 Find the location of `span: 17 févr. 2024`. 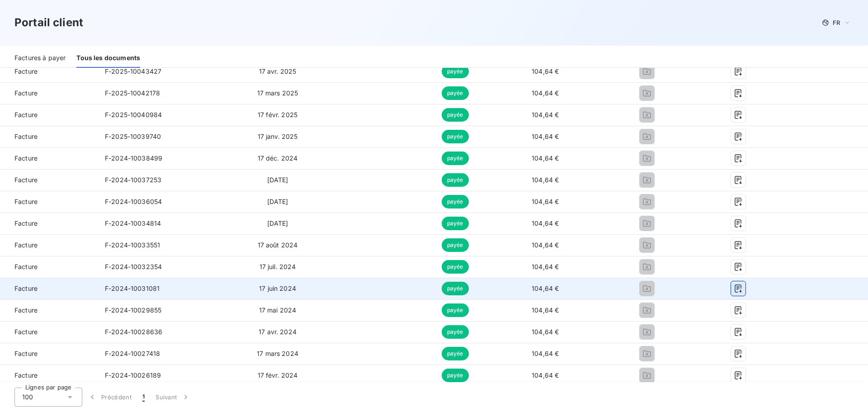

span: 17 févr. 2024 is located at coordinates (278, 375).